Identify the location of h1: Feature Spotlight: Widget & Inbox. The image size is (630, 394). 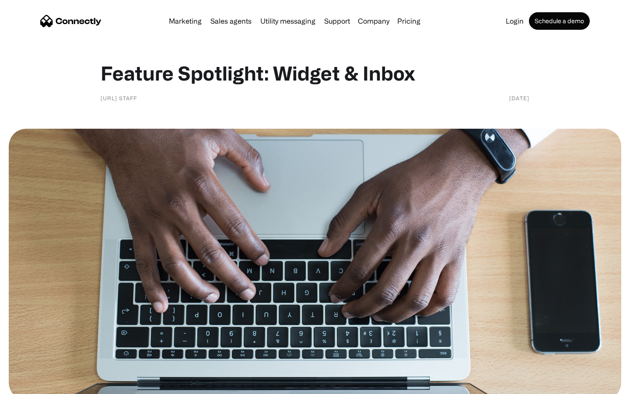
(315, 73).